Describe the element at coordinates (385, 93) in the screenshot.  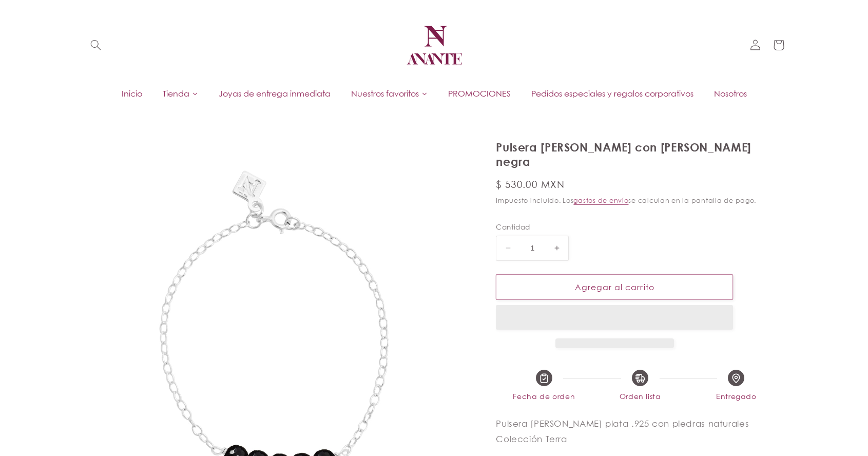
I see `span: Nuestros favoritos` at that location.